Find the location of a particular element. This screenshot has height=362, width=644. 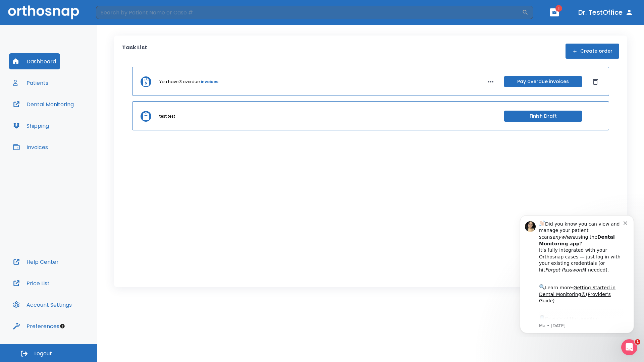

a: App Store is located at coordinates (59, 113).